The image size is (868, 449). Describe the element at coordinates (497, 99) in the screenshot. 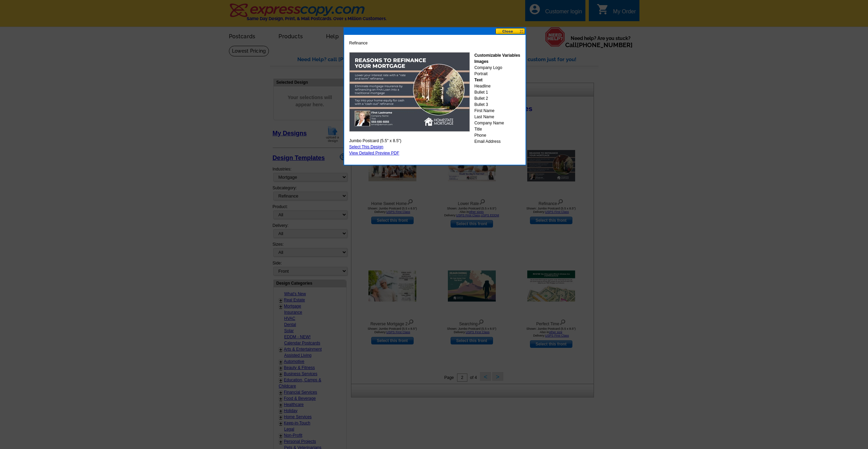

I see `div: Company Logo Portrait Headline Bullet 1 Bullet 2 Bullet 3 First Name Last Name Company Name Title...` at that location.